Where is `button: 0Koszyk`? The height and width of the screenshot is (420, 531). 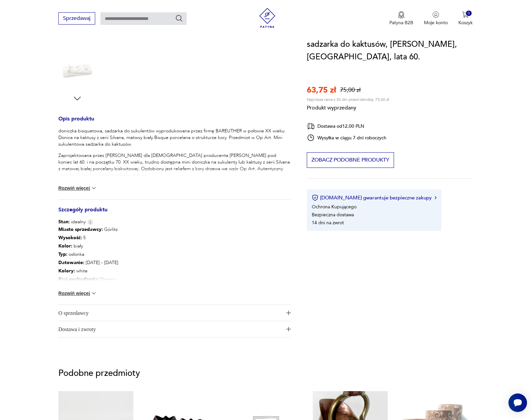
button: 0Koszyk is located at coordinates (466, 19).